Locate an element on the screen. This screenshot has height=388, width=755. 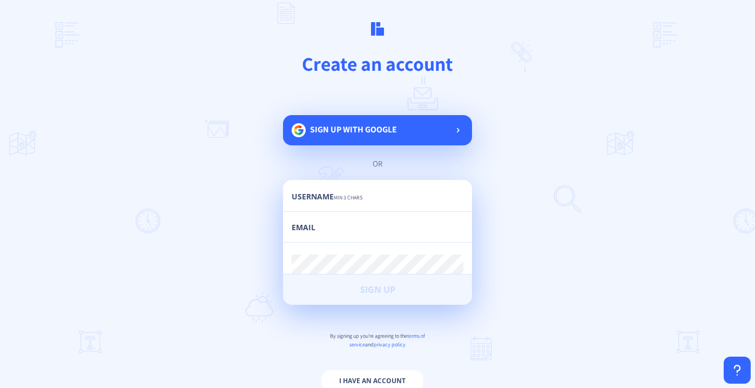
h1: Create an account is located at coordinates (377, 63).